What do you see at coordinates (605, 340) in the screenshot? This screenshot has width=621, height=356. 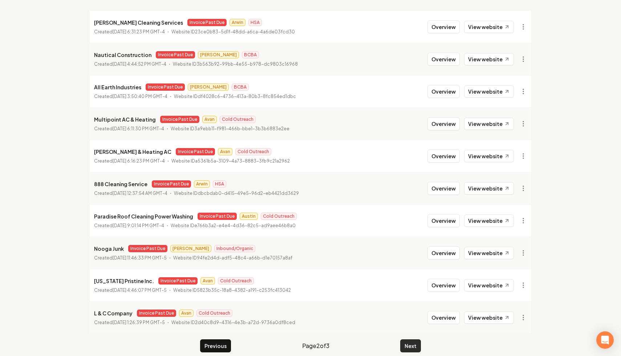 I see `div: Open Intercom Messenger` at bounding box center [605, 340].